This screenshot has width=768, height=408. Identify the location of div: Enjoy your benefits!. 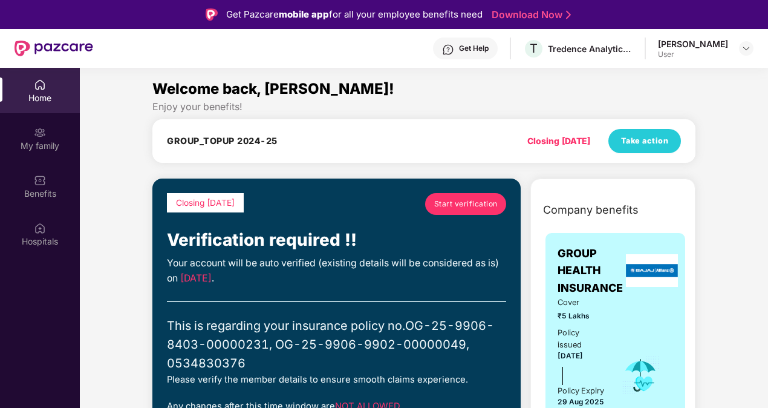
(424, 106).